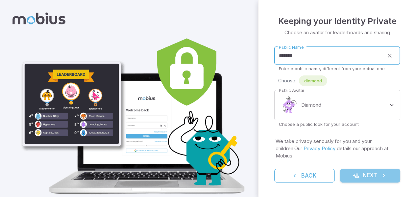  I want to click on div: diamond, so click(313, 81).